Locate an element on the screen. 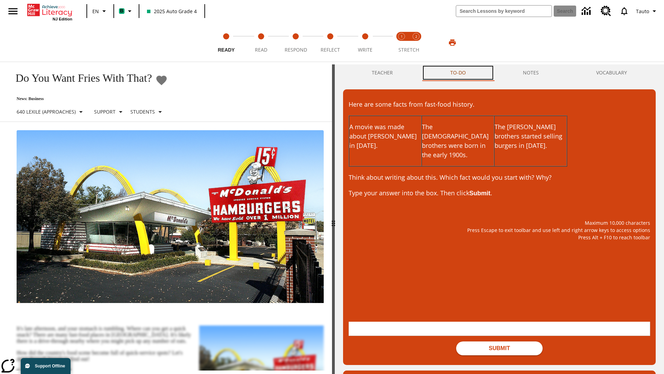 This screenshot has height=374, width=664. div: Home is located at coordinates (50, 12).